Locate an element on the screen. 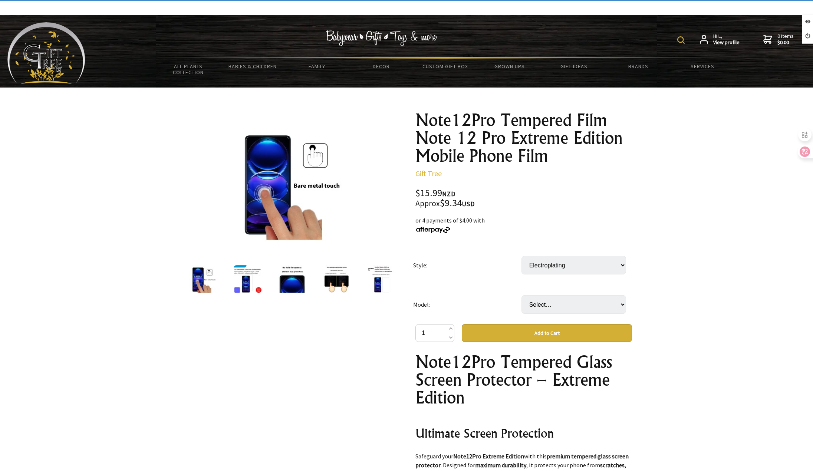 Image resolution: width=813 pixels, height=471 pixels. div: or 4 payments of $4.00 with is located at coordinates (523, 225).